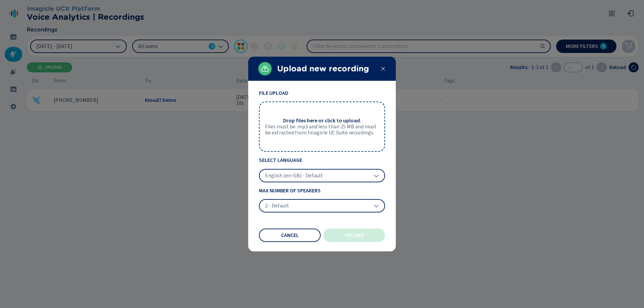 This screenshot has height=308, width=644. Describe the element at coordinates (322, 120) in the screenshot. I see `span: Drop files here or click to upload.` at that location.